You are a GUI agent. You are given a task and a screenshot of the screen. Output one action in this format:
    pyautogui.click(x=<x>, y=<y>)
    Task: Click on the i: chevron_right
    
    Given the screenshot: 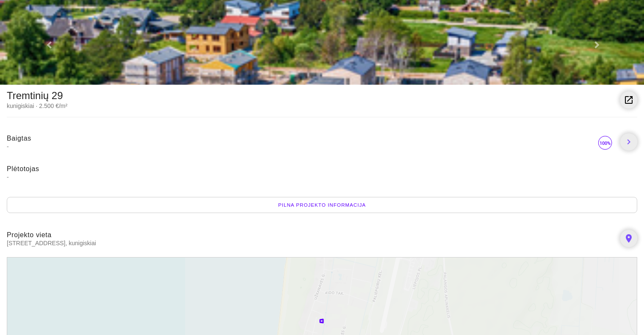 What is the action you would take?
    pyautogui.click(x=629, y=142)
    